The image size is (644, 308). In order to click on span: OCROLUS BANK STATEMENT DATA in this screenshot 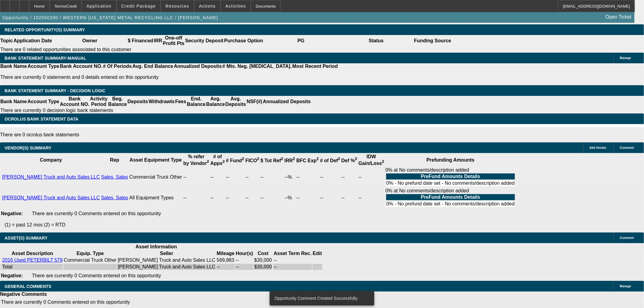, I will do `click(41, 119)`.